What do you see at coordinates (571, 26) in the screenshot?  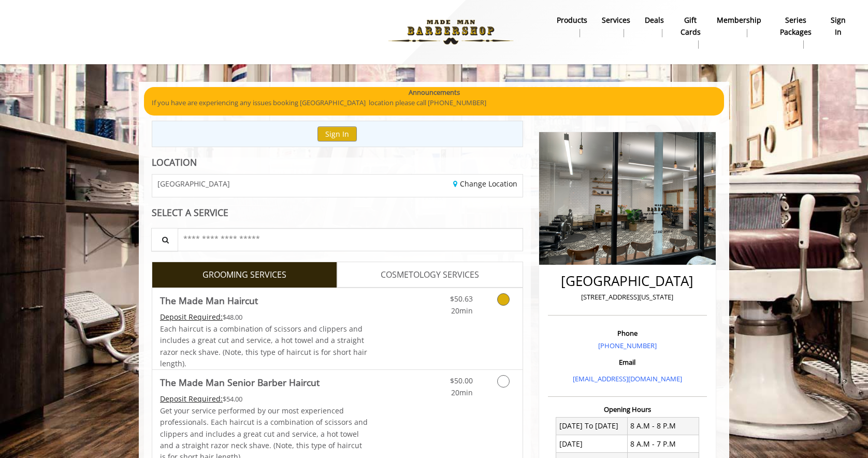 I see `a: Productsproducts` at bounding box center [571, 26].